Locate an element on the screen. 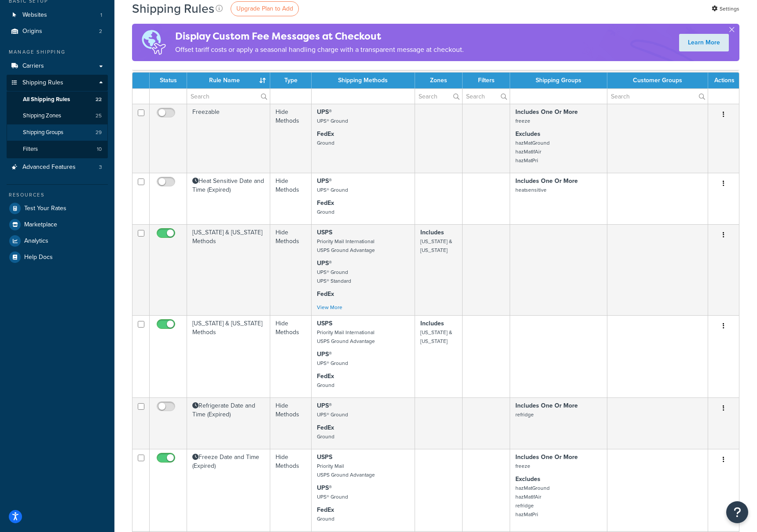 The height and width of the screenshot is (532, 757). span: 1 is located at coordinates (101, 15).